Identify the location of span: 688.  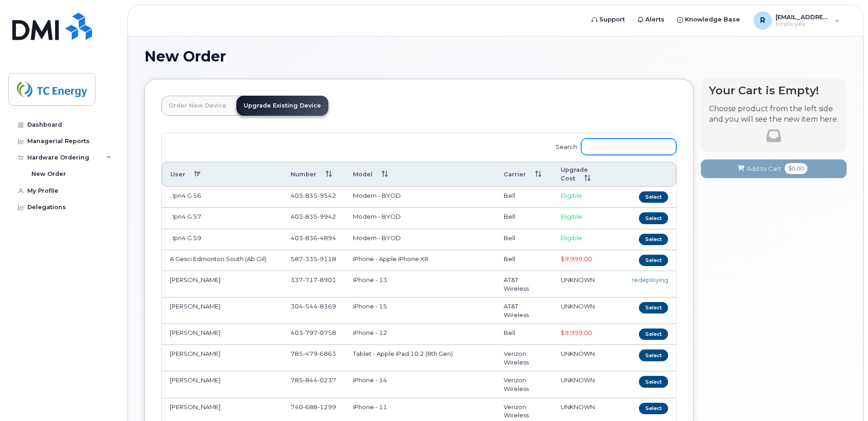
(310, 407).